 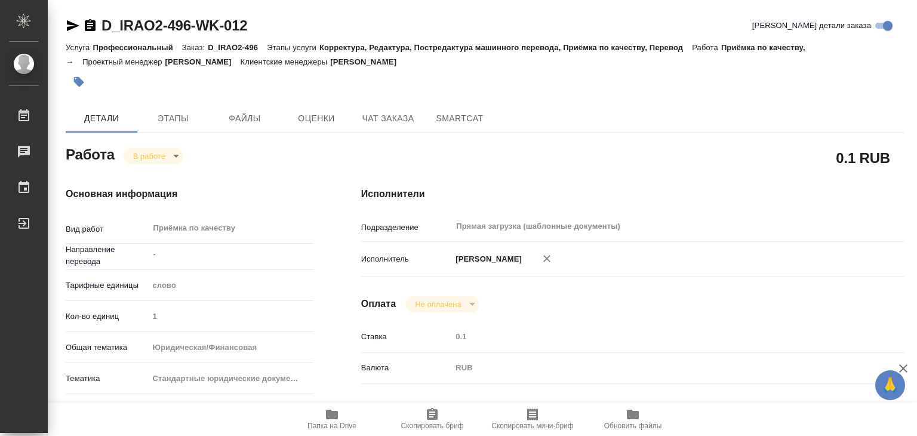 I want to click on button: Скопировать ссылку для ЯМессенджера, so click(x=73, y=26).